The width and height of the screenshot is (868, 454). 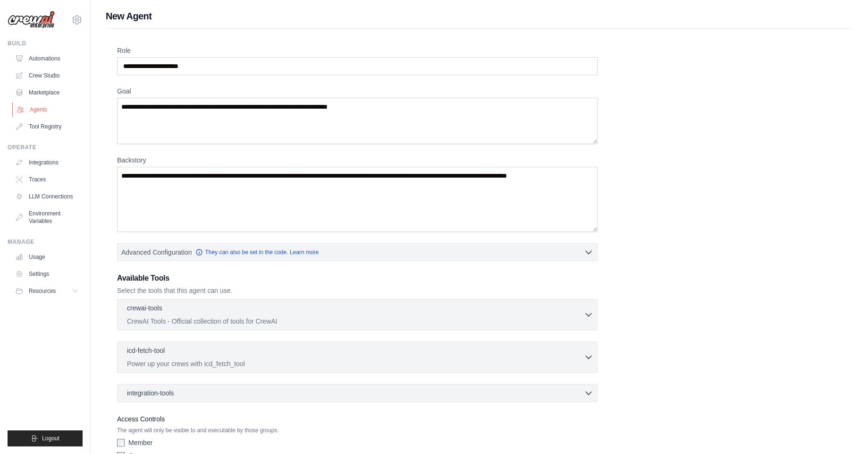 What do you see at coordinates (357, 419) in the screenshot?
I see `label: Access Controls` at bounding box center [357, 419].